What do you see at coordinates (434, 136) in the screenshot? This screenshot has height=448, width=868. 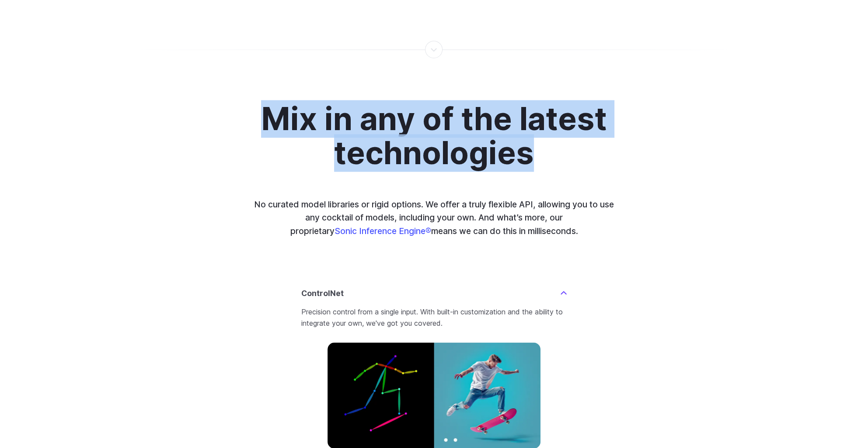 I see `h2: Mix in any of the latest technologies` at bounding box center [434, 136].